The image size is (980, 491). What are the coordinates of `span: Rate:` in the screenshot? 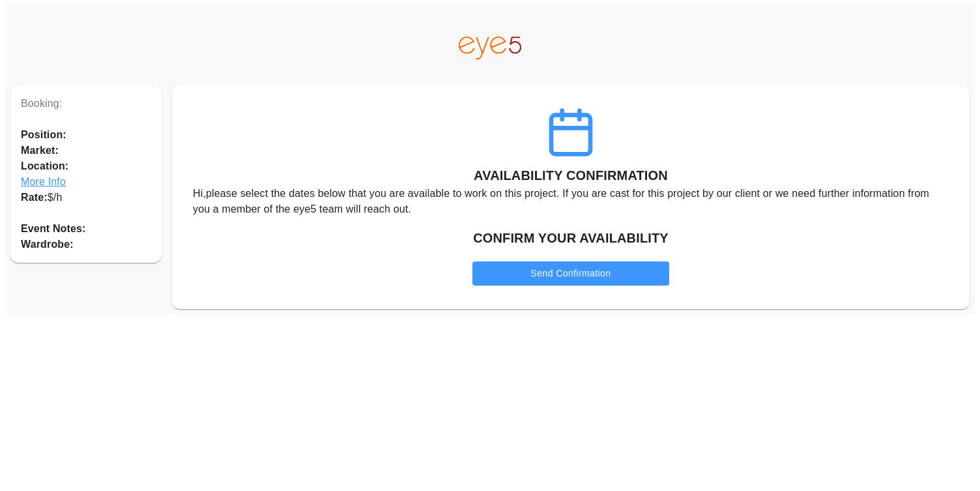 It's located at (33, 197).